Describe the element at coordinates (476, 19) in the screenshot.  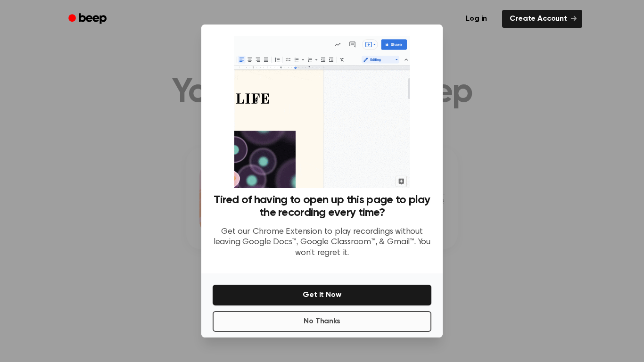
I see `a: Log in` at that location.